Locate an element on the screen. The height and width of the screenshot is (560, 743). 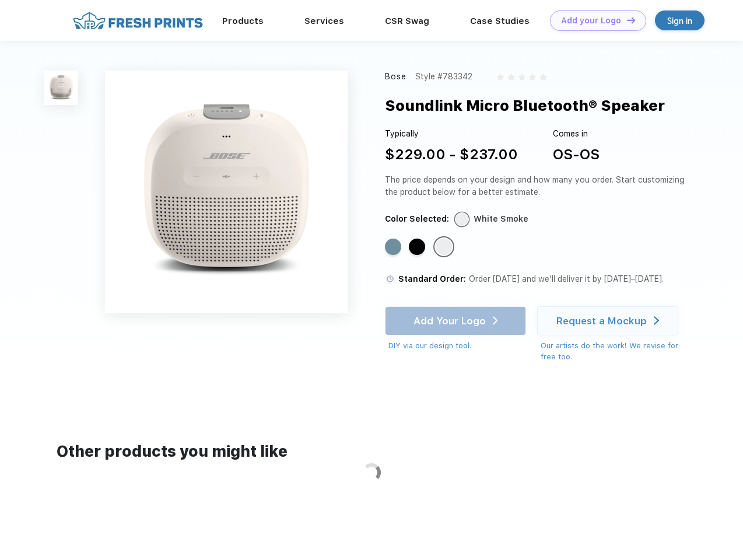
div: OS-OS is located at coordinates (576, 155).